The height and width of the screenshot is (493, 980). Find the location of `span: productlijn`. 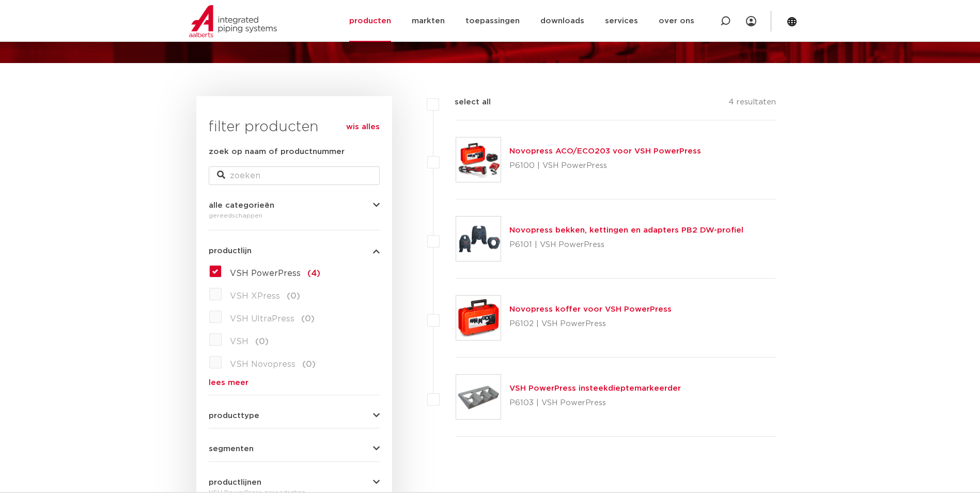

span: productlijn is located at coordinates (230, 251).